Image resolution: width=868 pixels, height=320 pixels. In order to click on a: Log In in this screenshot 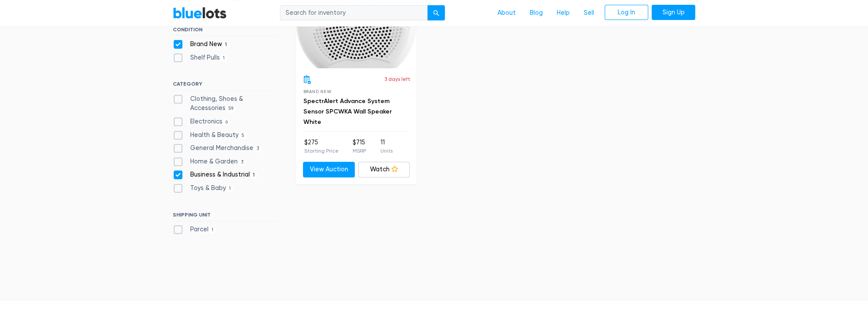, I will do `click(627, 13)`.